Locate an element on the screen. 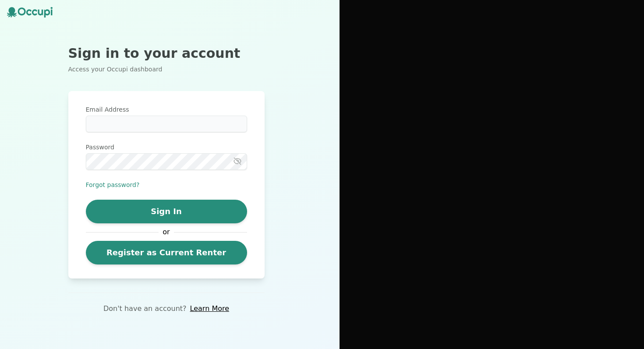 The width and height of the screenshot is (644, 349). label: Password is located at coordinates (167, 147).